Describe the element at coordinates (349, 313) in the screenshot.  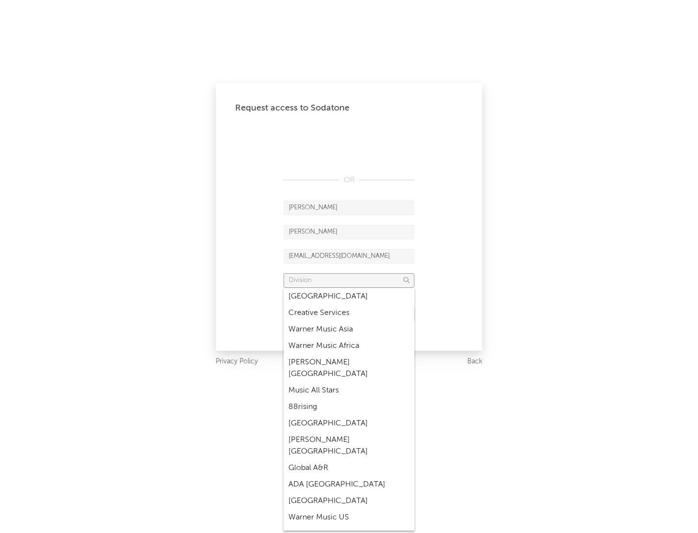
I see `div: Creative Services` at that location.